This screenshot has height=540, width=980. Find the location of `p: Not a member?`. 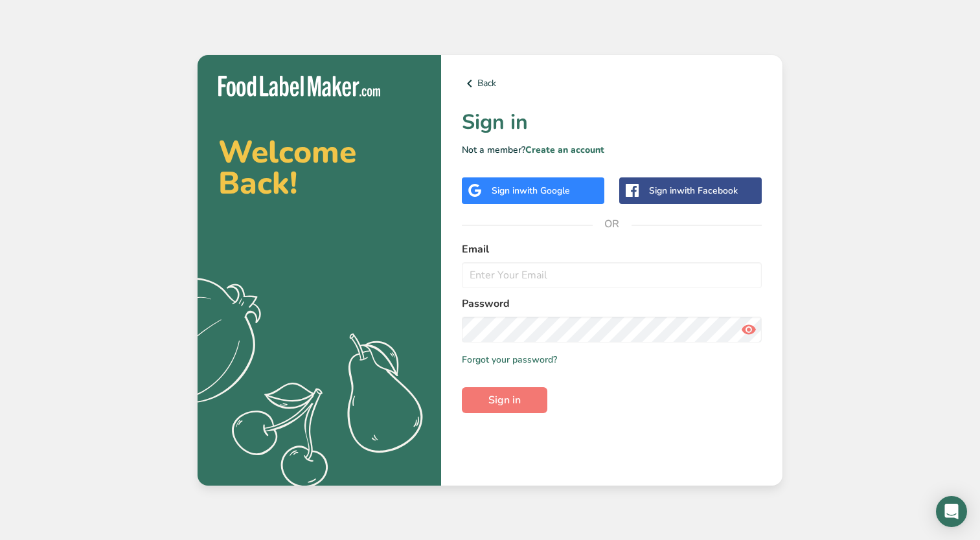

p: Not a member? is located at coordinates (612, 149).